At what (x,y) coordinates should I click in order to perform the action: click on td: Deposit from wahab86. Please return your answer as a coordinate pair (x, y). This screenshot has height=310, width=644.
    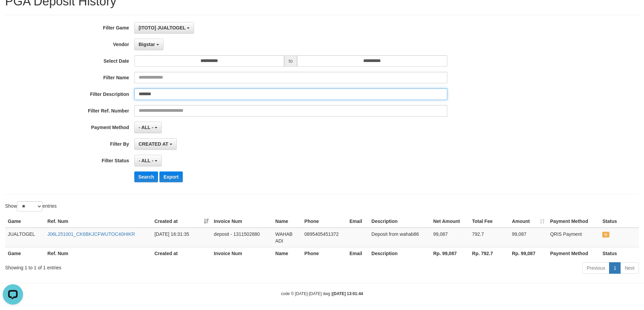
    Looking at the image, I should click on (399, 237).